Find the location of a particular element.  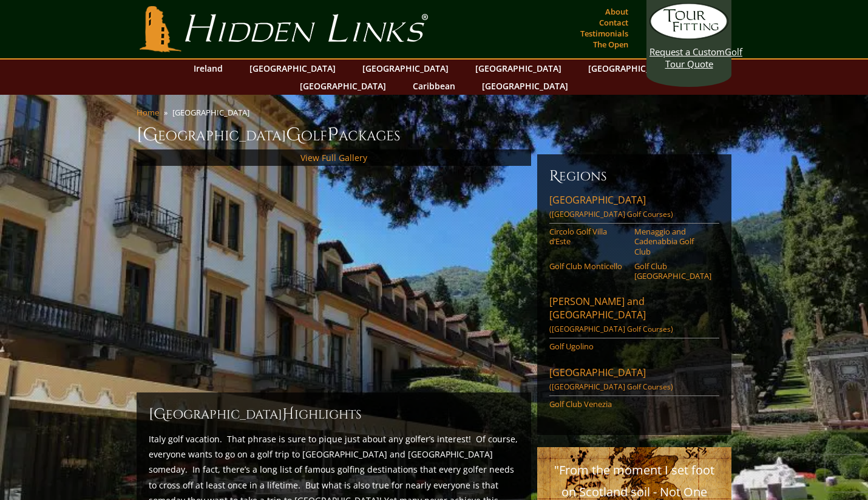

span: G is located at coordinates (293, 135).